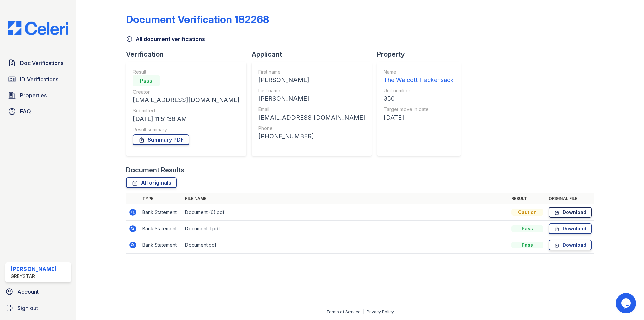 This screenshot has width=644, height=320. I want to click on span: Sign out, so click(28, 308).